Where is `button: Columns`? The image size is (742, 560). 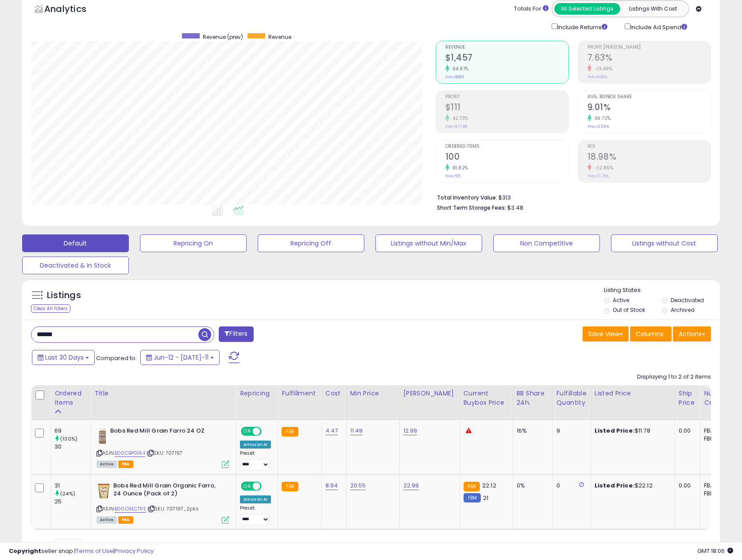
button: Columns is located at coordinates (651, 334).